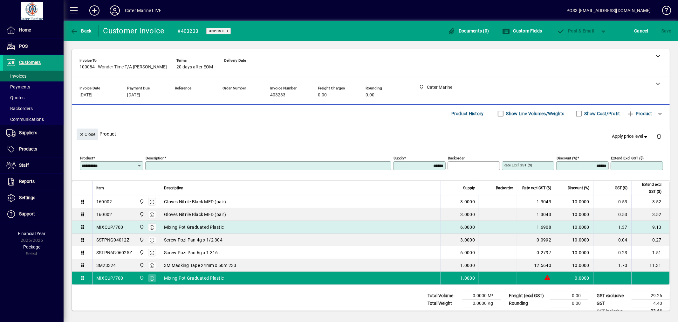  What do you see at coordinates (25, 30) in the screenshot?
I see `span: Home` at bounding box center [25, 30].